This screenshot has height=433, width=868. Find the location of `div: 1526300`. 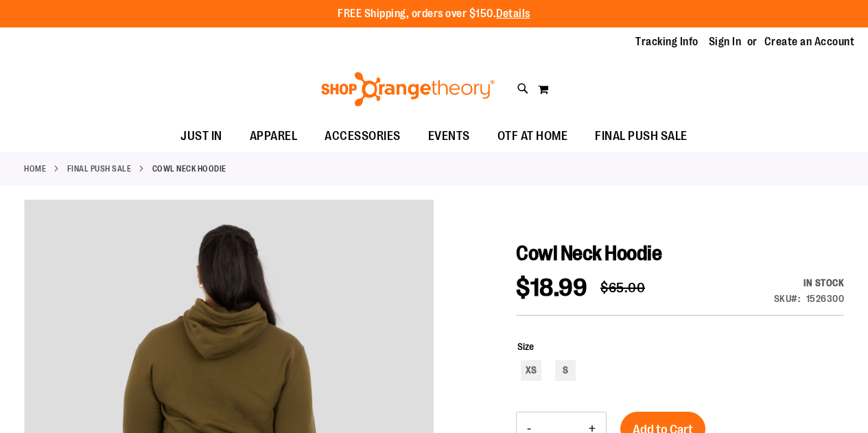

div: 1526300 is located at coordinates (826, 299).